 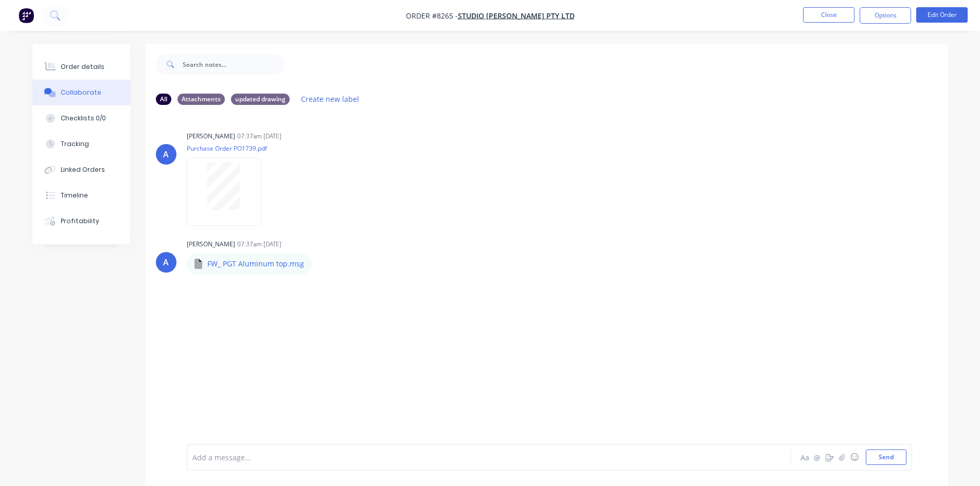 I want to click on button: Edit Order, so click(x=942, y=15).